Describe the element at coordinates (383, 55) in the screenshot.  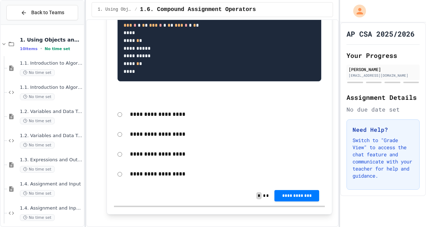
I see `h2: Your Progress` at that location.